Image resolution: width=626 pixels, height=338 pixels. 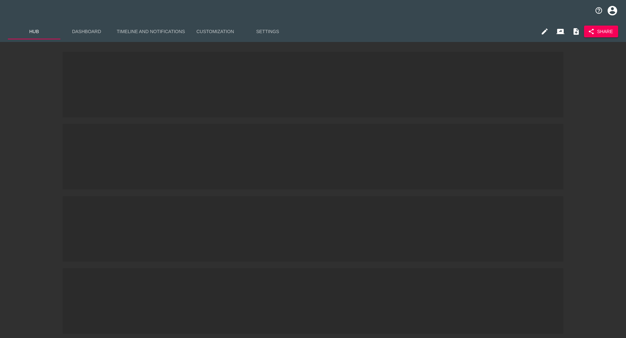 What do you see at coordinates (601, 31) in the screenshot?
I see `button: Share` at bounding box center [601, 31].